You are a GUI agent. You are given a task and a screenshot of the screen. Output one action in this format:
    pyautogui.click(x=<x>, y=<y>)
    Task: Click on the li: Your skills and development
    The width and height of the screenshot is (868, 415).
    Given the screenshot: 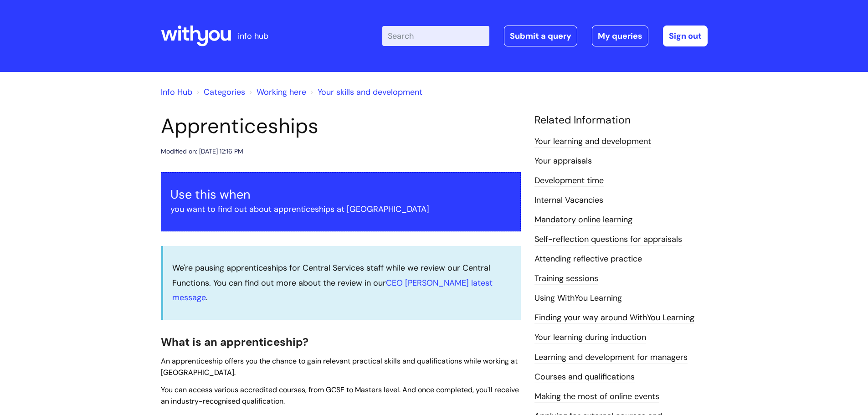 What is the action you would take?
    pyautogui.click(x=365, y=92)
    